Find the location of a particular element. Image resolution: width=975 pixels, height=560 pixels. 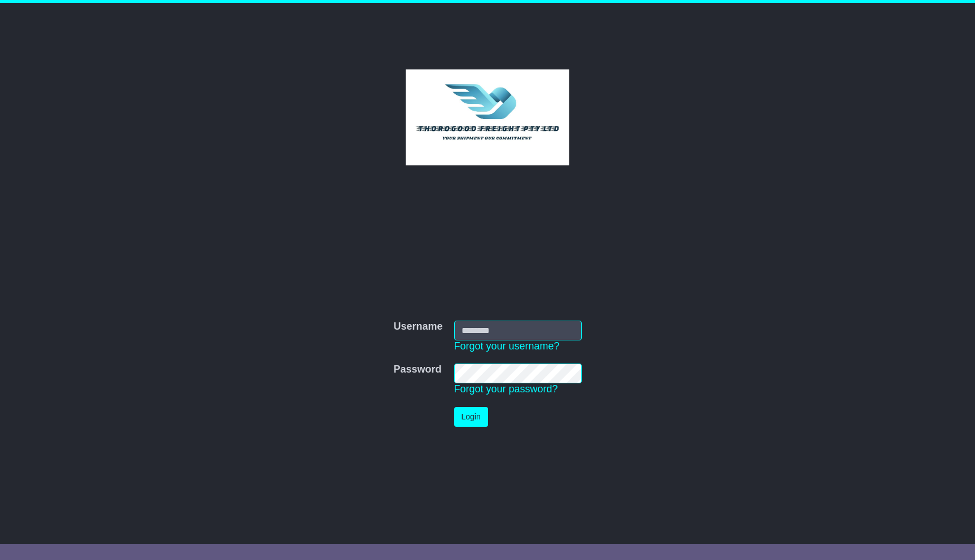

a: Forgot your password? is located at coordinates (506, 389).